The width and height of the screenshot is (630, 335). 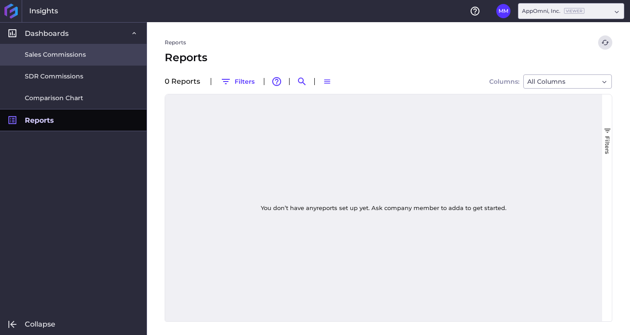 I want to click on button: Help, so click(x=475, y=11).